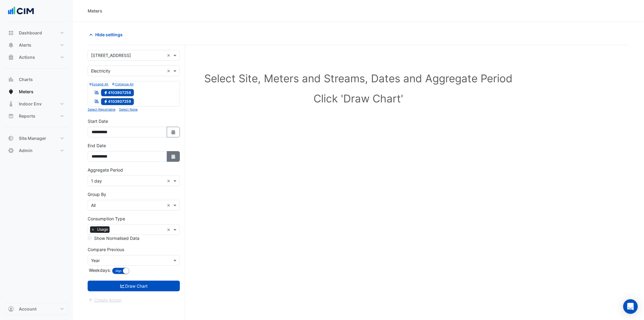  I want to click on button: Meters, so click(37, 92).